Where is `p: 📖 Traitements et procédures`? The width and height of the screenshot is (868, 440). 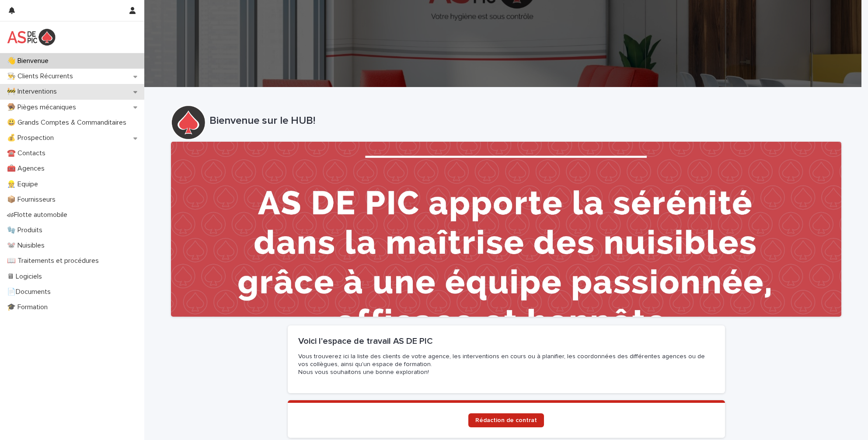 p: 📖 Traitements et procédures is located at coordinates (55, 261).